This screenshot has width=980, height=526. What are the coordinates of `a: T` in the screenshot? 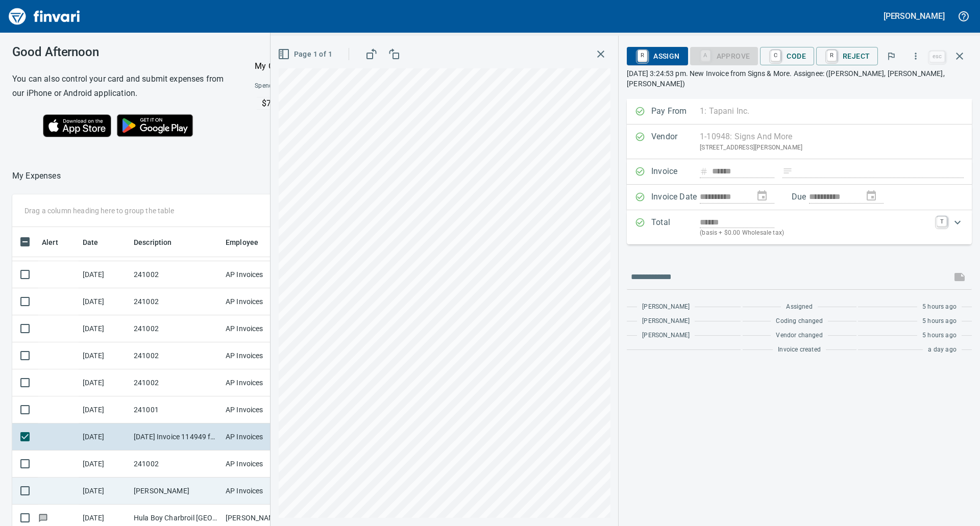 It's located at (942, 222).